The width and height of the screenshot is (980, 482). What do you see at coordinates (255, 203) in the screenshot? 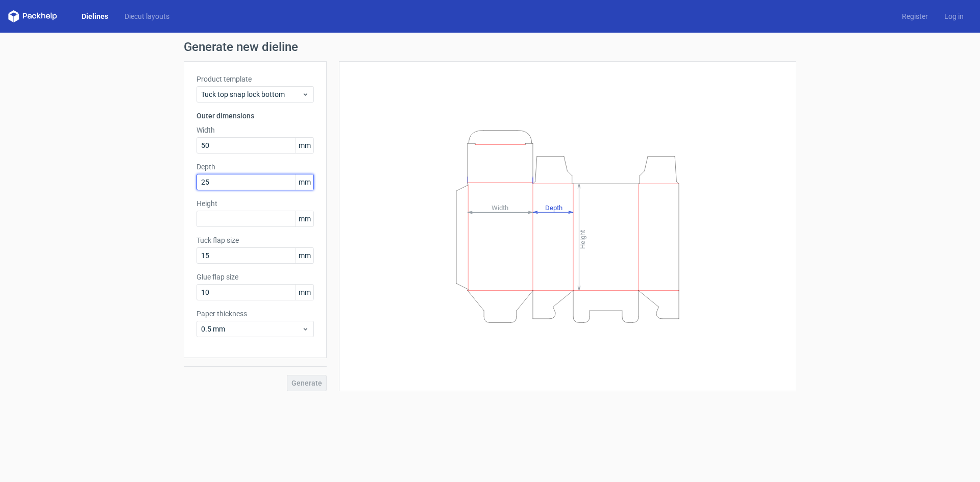
I see `label: Height` at bounding box center [255, 203].